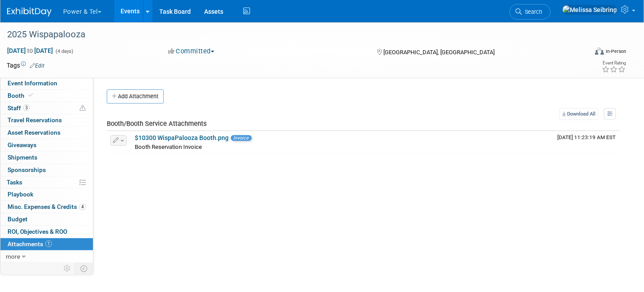 The height and width of the screenshot is (292, 644). What do you see at coordinates (67, 268) in the screenshot?
I see `td: Personalize Event Tab Strip` at bounding box center [67, 268].